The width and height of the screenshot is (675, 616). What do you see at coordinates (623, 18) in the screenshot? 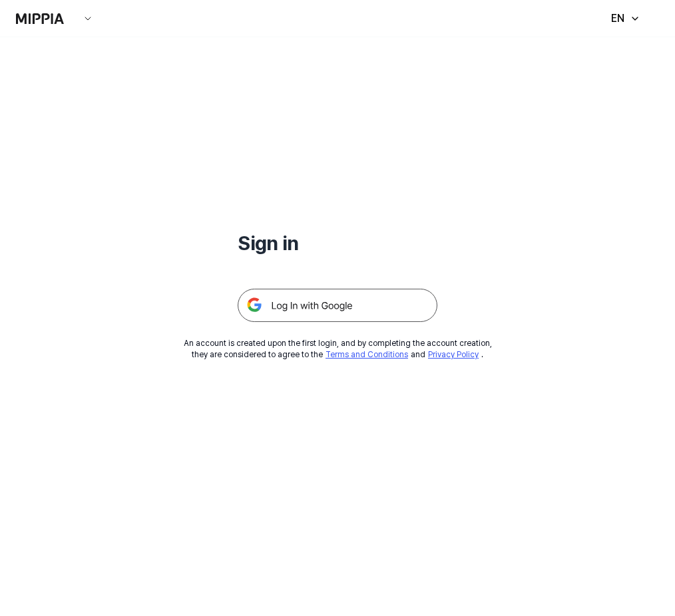
I see `button: EN` at bounding box center [623, 18].